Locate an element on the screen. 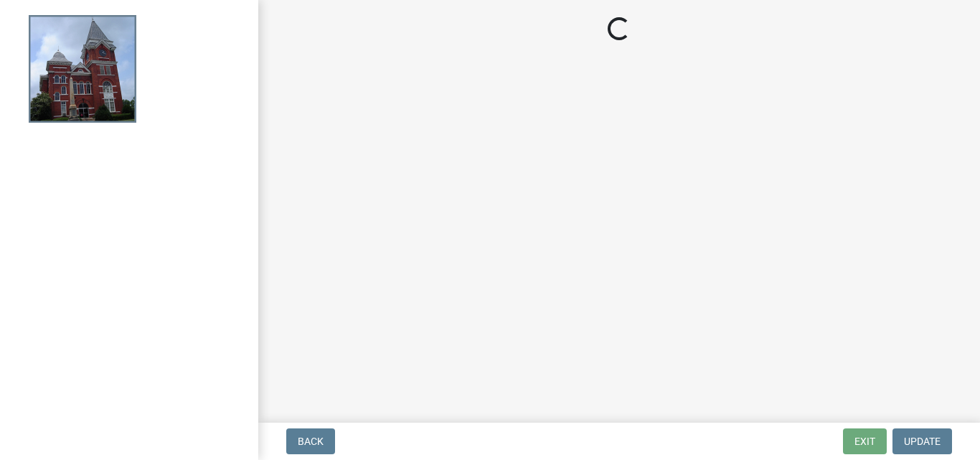  button: Update is located at coordinates (922, 441).